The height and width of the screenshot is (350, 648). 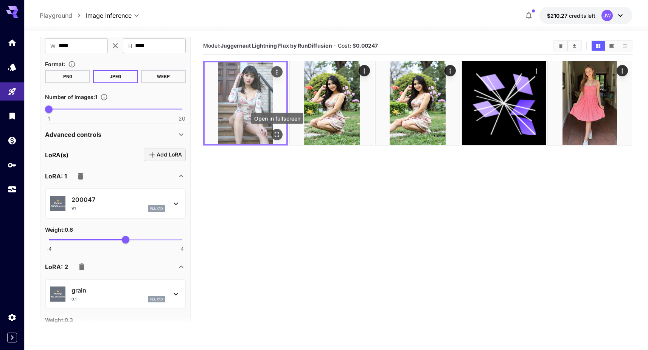 What do you see at coordinates (169, 155) in the screenshot?
I see `span: Add LoRA` at bounding box center [169, 155].